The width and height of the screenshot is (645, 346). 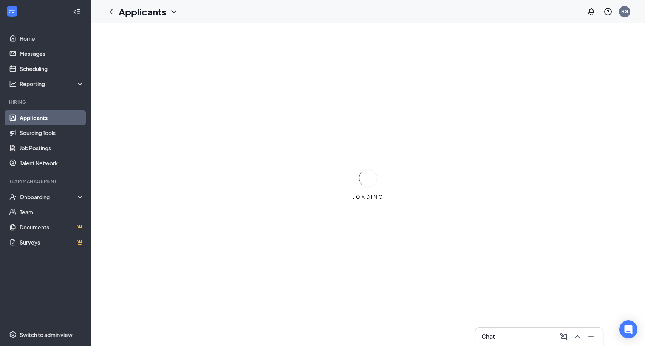 What do you see at coordinates (13, 84) in the screenshot?
I see `svg: Analysis` at bounding box center [13, 84].